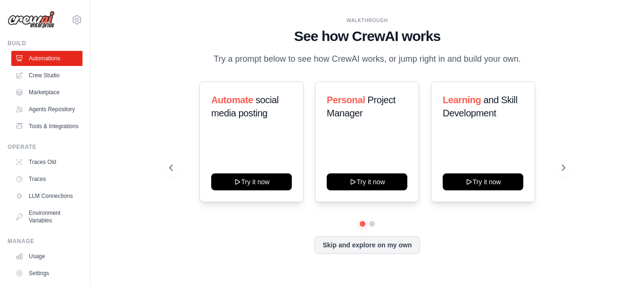 The width and height of the screenshot is (644, 286). Describe the element at coordinates (31, 20) in the screenshot. I see `img: Logo` at that location.